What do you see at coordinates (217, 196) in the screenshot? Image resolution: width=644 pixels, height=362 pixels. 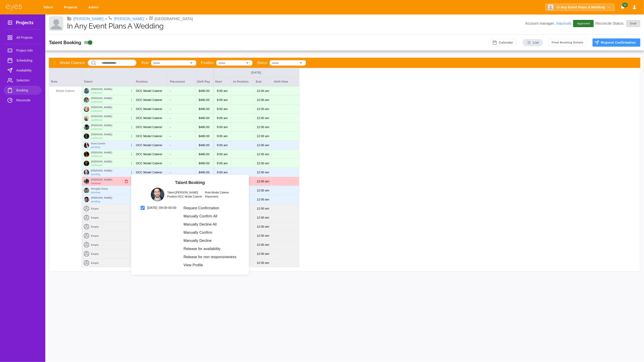 I see `p: Placement:` at bounding box center [217, 196].